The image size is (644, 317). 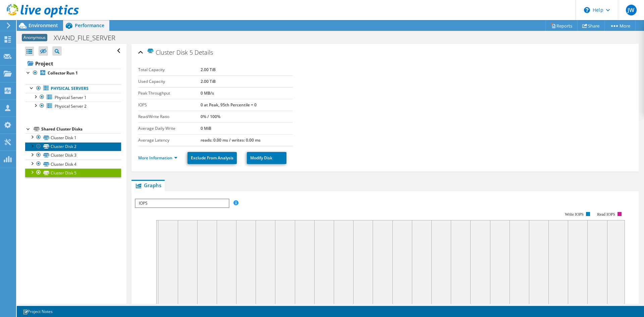 What do you see at coordinates (231, 140) in the screenshot?
I see `b: reads: 0.00 ms / writes: 0.00 ms` at bounding box center [231, 140].